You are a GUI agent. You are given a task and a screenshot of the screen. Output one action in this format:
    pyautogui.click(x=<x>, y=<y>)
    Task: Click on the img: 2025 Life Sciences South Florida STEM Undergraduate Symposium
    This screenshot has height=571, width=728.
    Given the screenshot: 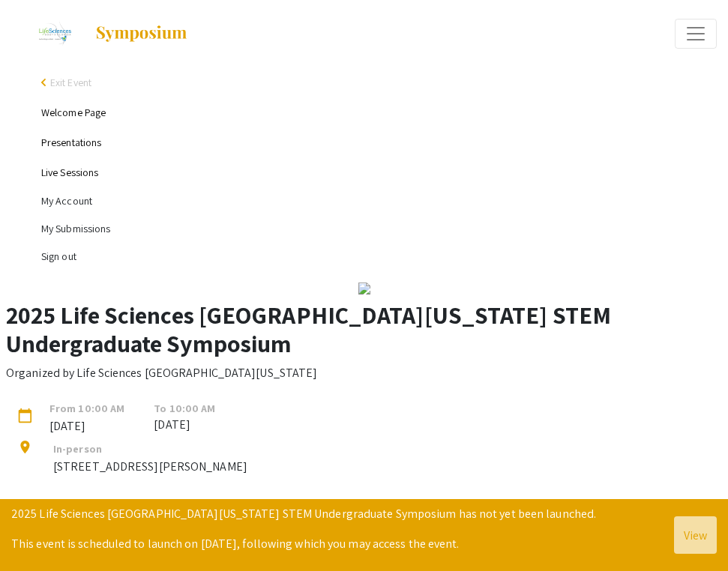 What is the action you would take?
    pyautogui.click(x=54, y=33)
    